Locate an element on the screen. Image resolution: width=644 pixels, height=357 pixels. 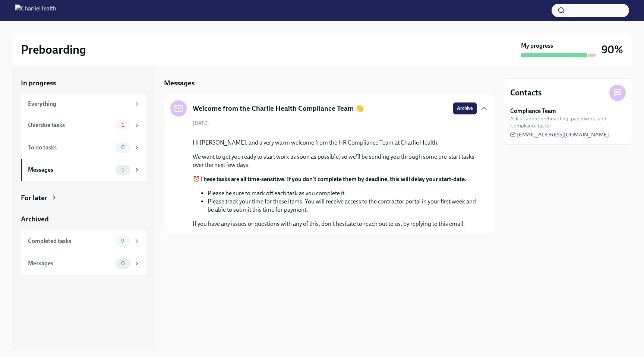
a: Overdue tasks1 is located at coordinates (84, 125).